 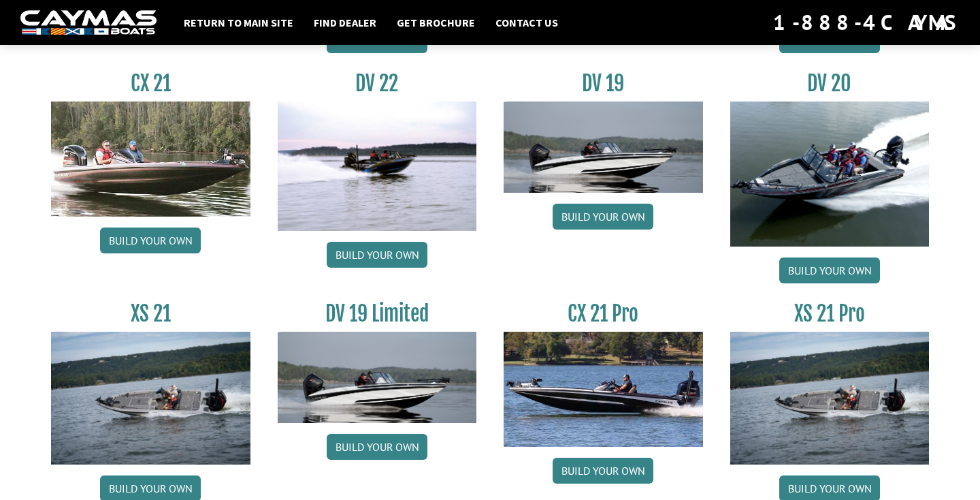 I want to click on a: Get Brochure, so click(x=435, y=23).